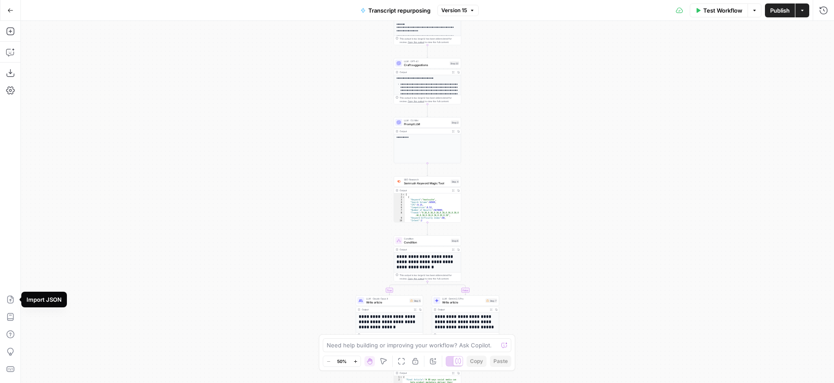 The image size is (834, 383). Describe the element at coordinates (454, 10) in the screenshot. I see `span: Version 15` at that location.